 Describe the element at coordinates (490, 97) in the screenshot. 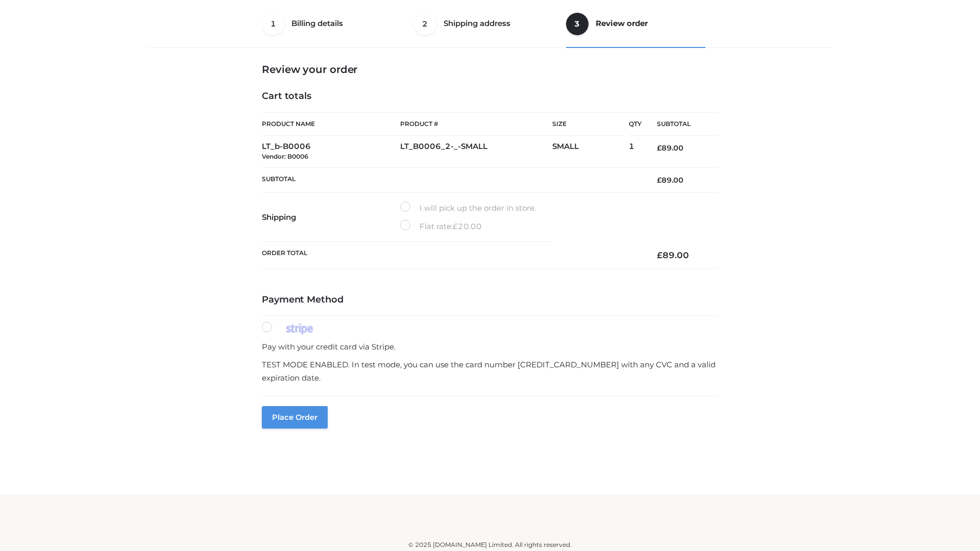

I see `h4: Cart totals` at that location.